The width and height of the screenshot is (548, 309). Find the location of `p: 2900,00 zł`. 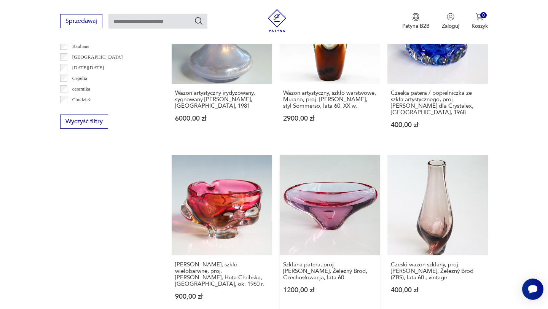

p: 2900,00 zł is located at coordinates (330, 118).